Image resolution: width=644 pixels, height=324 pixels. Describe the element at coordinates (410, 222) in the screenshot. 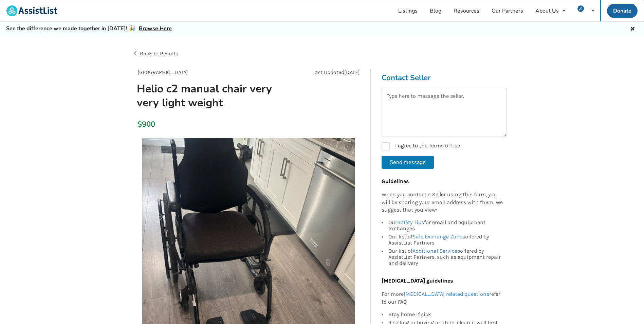

I see `a: Safety Tips` at that location.